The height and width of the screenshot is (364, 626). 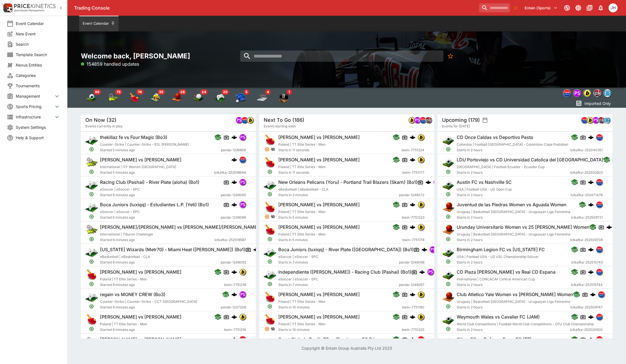 I want to click on img: esports, so click(x=220, y=98).